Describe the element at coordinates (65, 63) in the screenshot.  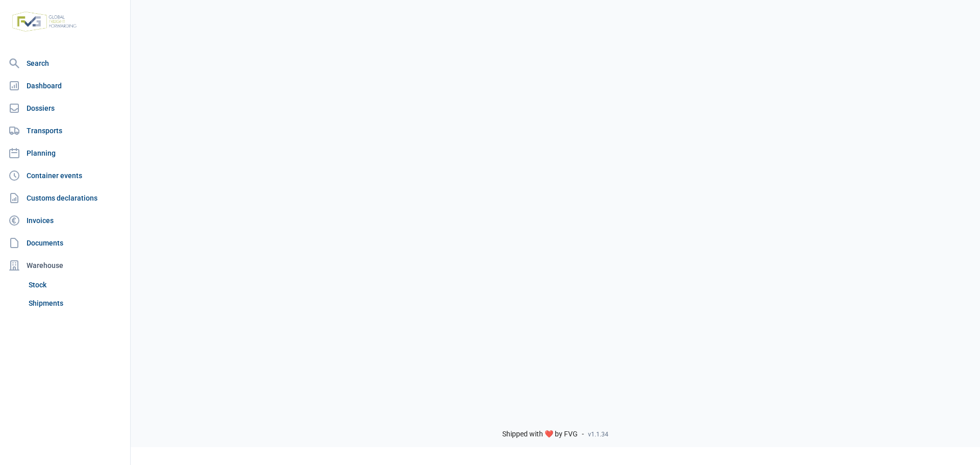
I see `a: Search` at that location.